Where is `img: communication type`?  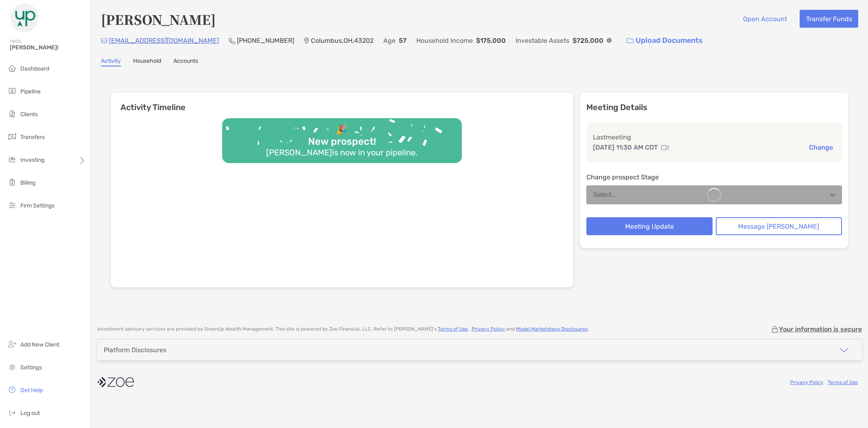 img: communication type is located at coordinates (665, 148).